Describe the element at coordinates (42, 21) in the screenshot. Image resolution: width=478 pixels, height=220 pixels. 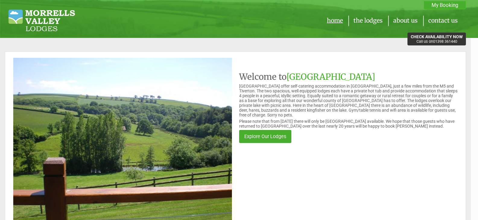
I see `img: Morrells Valley` at that location.